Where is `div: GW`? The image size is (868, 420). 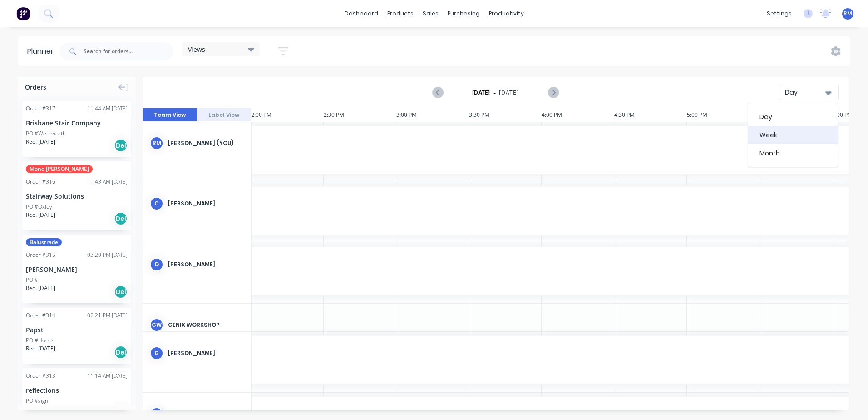 div: GW is located at coordinates (157, 325).